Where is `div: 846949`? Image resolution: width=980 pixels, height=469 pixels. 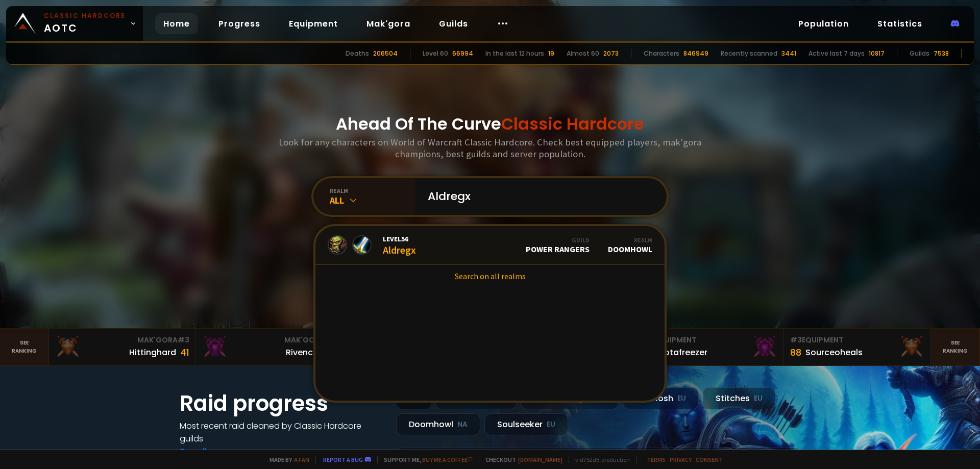
div: 846949 is located at coordinates (696, 53).